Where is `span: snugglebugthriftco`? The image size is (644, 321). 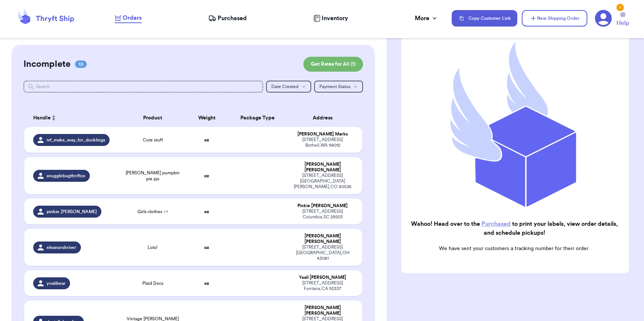
span: snugglebugthriftco is located at coordinates (66, 175).